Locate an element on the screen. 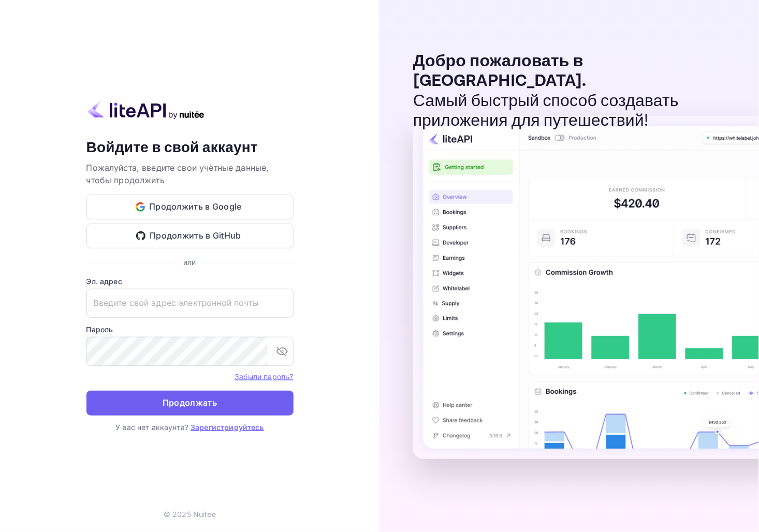 This screenshot has height=532, width=759. ya-tr-span: Пароль is located at coordinates (100, 330).